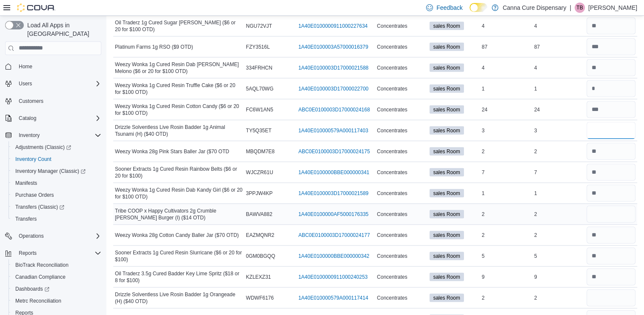 The height and width of the screenshot is (315, 644). What do you see at coordinates (179, 297) in the screenshot?
I see `span: Drizzle Solventless Live Rosin Badder 1g Orangeade (H) ($40 OTD)` at bounding box center [179, 297].